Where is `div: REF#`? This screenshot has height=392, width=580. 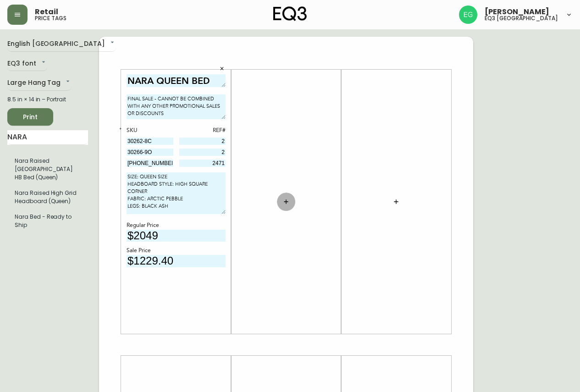
div: REF# is located at coordinates (203, 131).